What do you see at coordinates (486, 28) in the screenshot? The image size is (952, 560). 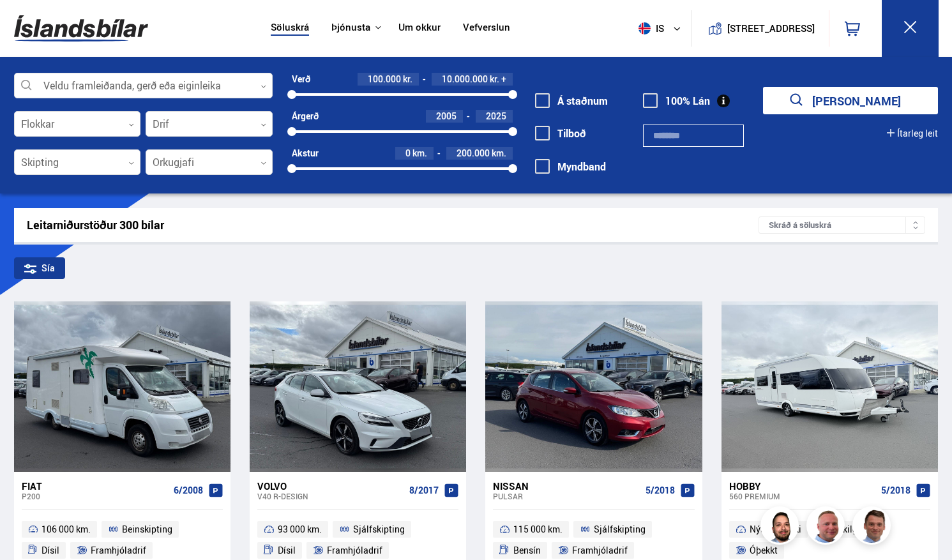 I see `a: Vefverslun` at bounding box center [486, 28].